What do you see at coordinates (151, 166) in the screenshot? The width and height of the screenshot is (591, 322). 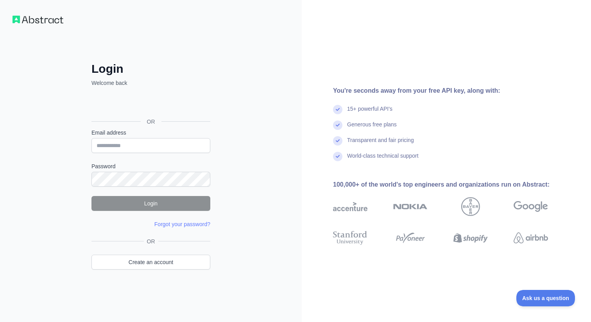 I see `label: Password` at bounding box center [151, 166].